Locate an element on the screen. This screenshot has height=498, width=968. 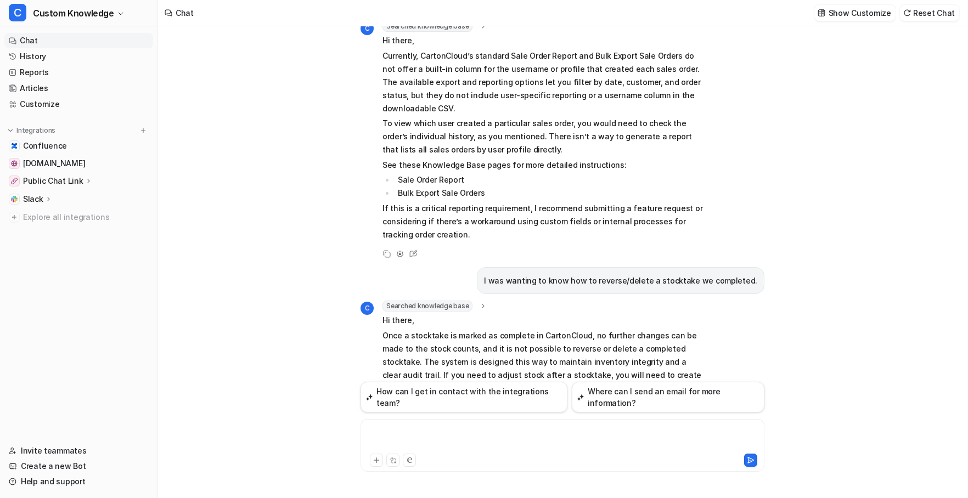
a: Help and support is located at coordinates (78, 482).